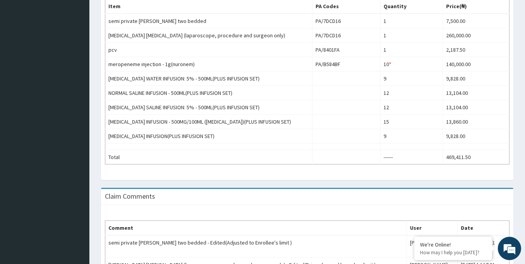 Image resolution: width=525 pixels, height=264 pixels. Describe the element at coordinates (476, 35) in the screenshot. I see `td: 260,000.00` at that location.